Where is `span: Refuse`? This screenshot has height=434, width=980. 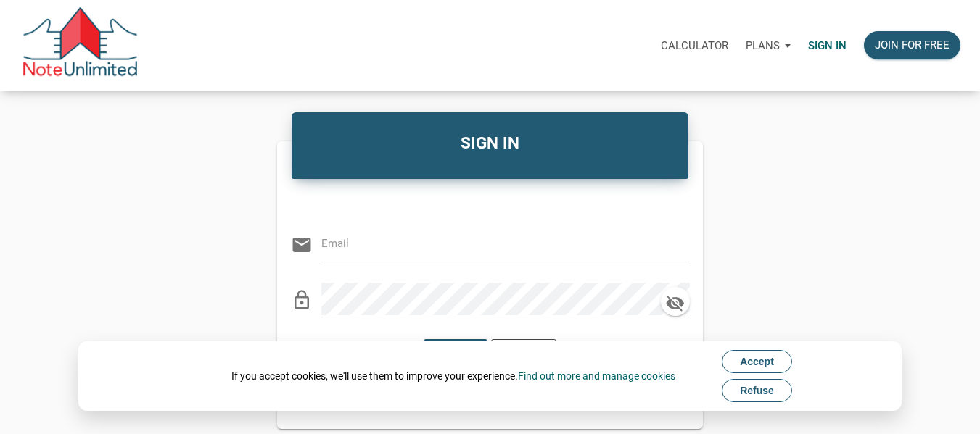 span: Refuse is located at coordinates (757, 391).